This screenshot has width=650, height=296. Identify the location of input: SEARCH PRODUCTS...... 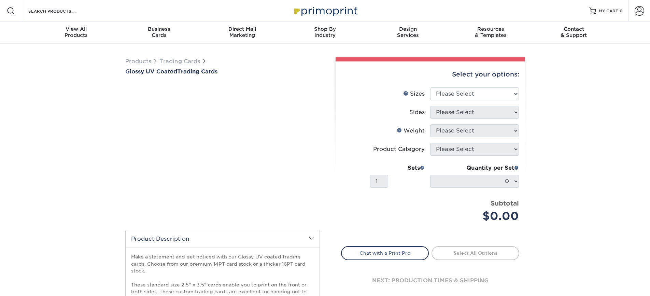
(61, 11).